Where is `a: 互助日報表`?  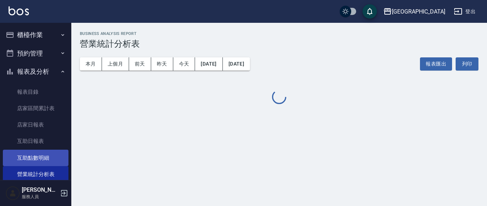
a: 互助日報表 is located at coordinates (36, 141).